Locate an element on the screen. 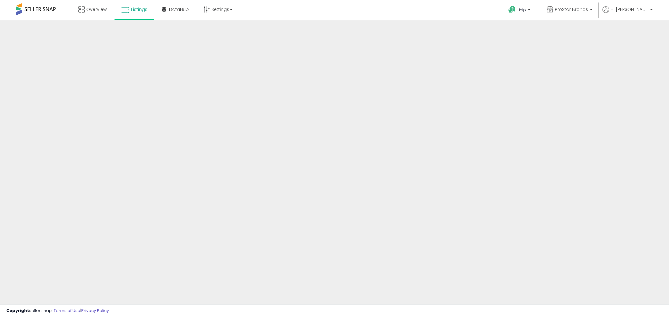 The height and width of the screenshot is (317, 669). a: Help is located at coordinates (520, 11).